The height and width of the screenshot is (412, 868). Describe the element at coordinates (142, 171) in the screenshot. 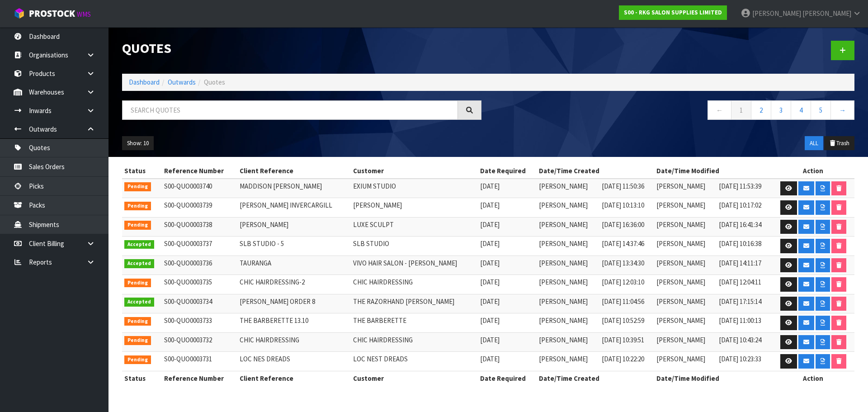

I see `th: Status` at that location.